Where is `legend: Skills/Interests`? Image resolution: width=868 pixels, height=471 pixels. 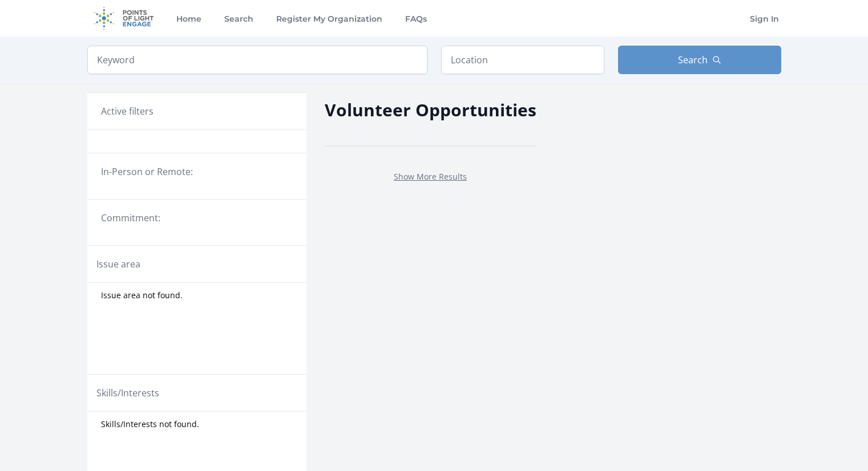
legend: Skills/Interests is located at coordinates (128, 393).